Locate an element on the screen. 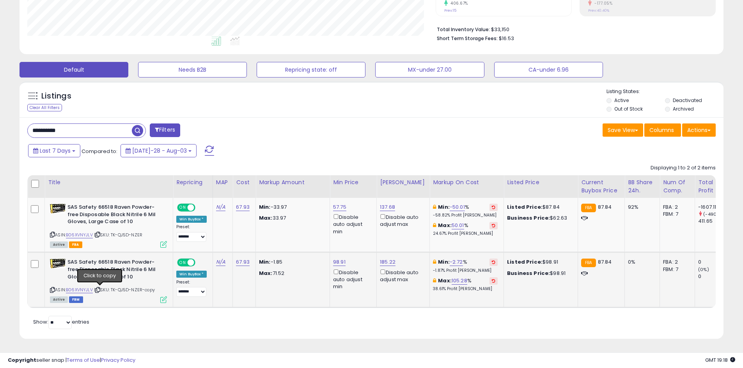 This screenshot has width=743, height=368. b: Short Term Storage Fees: is located at coordinates (467, 38).